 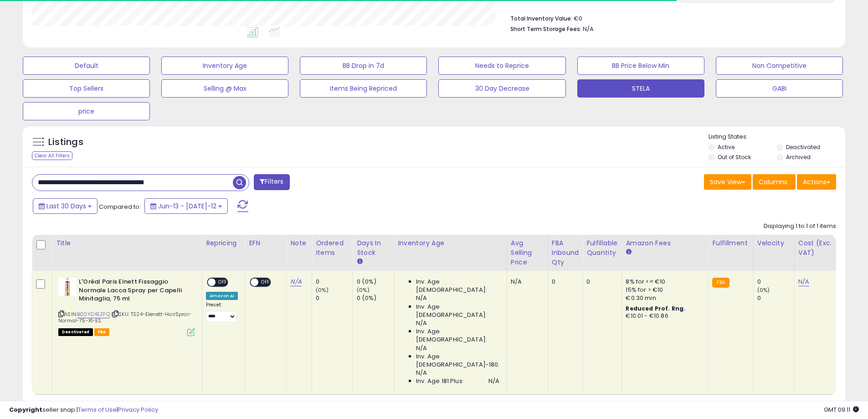 What do you see at coordinates (86, 88) in the screenshot?
I see `button: Top Sellers` at bounding box center [86, 88].